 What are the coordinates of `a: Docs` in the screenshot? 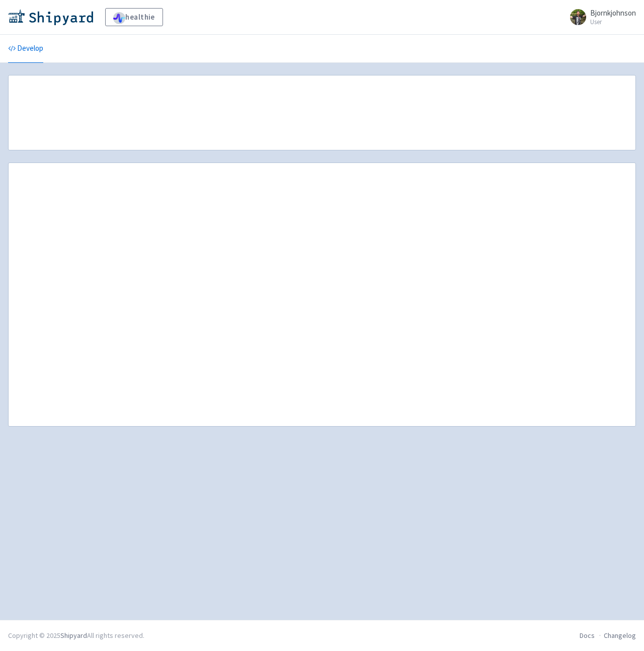 It's located at (587, 635).